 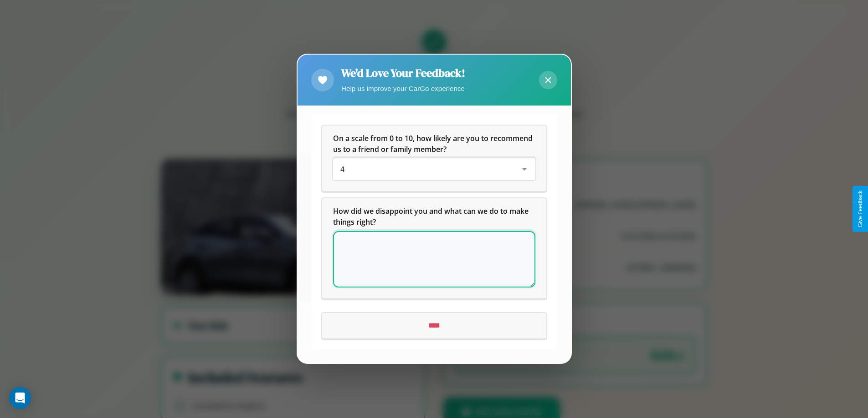 I want to click on p: Help us improve your CarGo experience, so click(x=403, y=88).